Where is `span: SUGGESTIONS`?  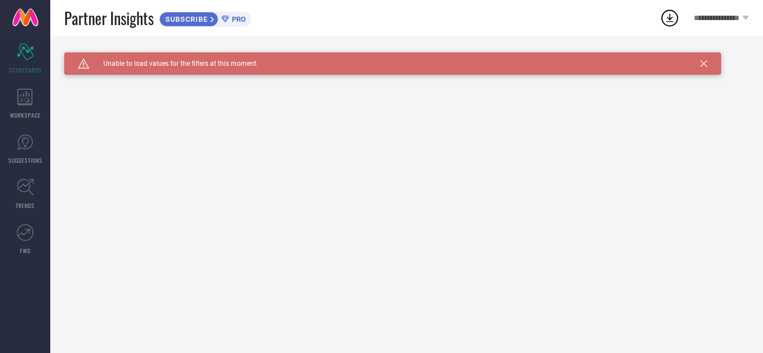
span: SUGGESTIONS is located at coordinates (25, 160).